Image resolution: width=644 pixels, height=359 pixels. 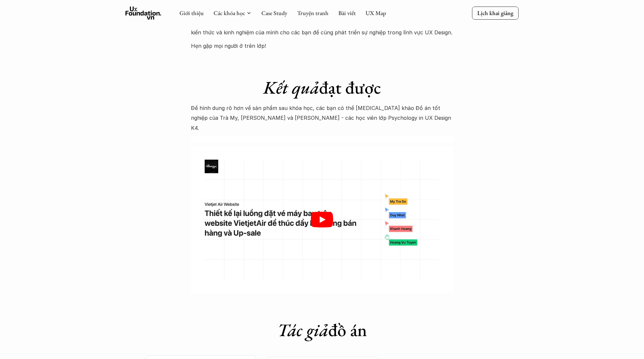 I want to click on p: Hẹn gặp mọi người ở trên lớp!, so click(x=322, y=46).